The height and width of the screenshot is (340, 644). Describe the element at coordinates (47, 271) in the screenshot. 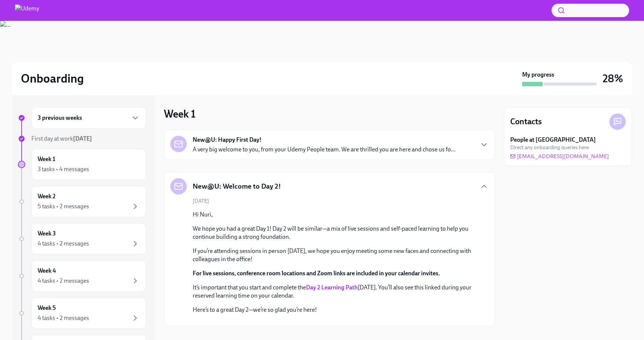

I see `h6: Week 4` at that location.